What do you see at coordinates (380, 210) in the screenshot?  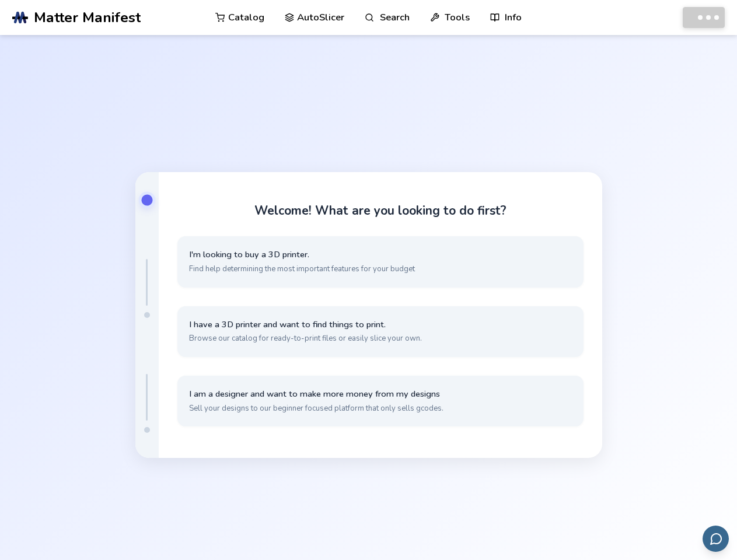 I see `h1: Welcome! What are you looking to do first?` at bounding box center [380, 210].